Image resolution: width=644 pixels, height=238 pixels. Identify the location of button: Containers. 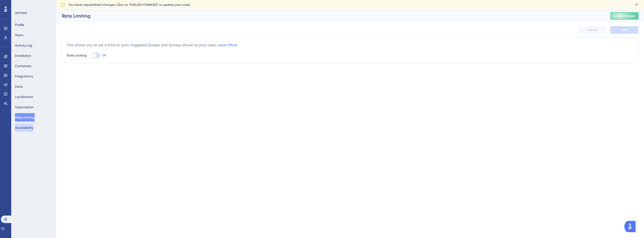
(23, 66).